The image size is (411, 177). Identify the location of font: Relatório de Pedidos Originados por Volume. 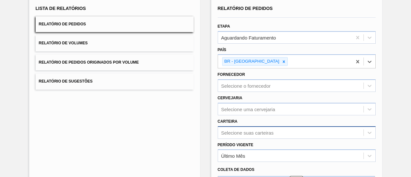
(89, 62).